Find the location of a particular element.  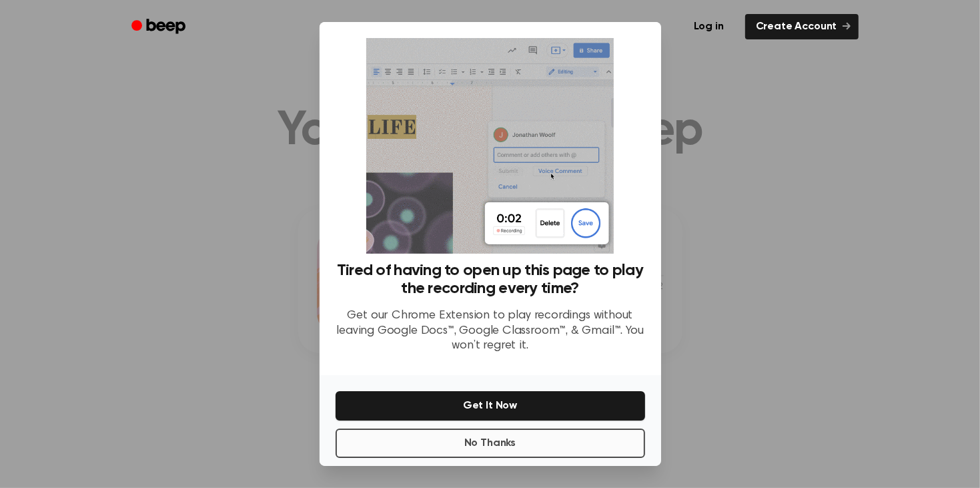

h3: Tired of having to open up this page to play the recording every time? is located at coordinates (490, 279).